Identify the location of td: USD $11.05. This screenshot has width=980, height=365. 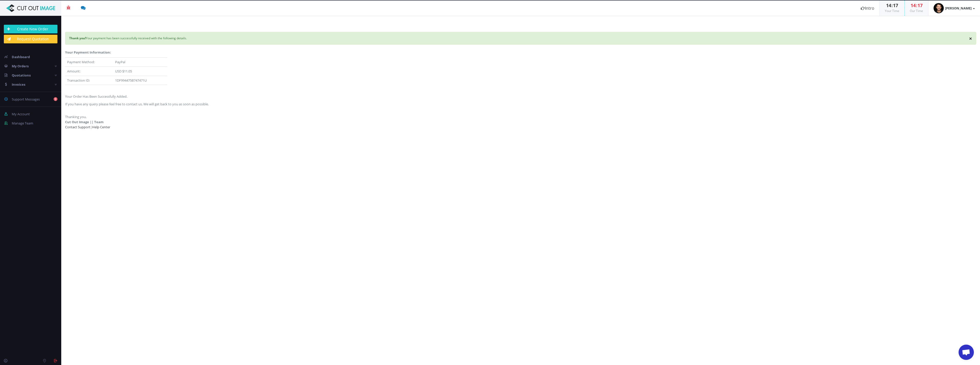
(140, 71).